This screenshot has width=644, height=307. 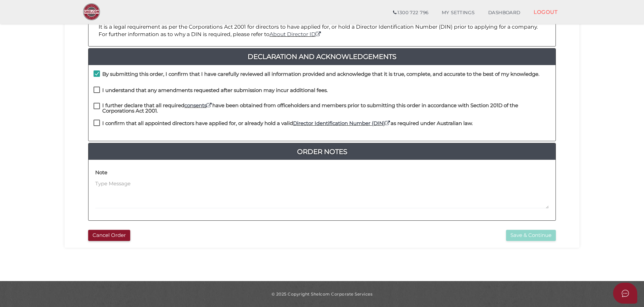 What do you see at coordinates (101, 172) in the screenshot?
I see `h4: Note` at bounding box center [101, 172].